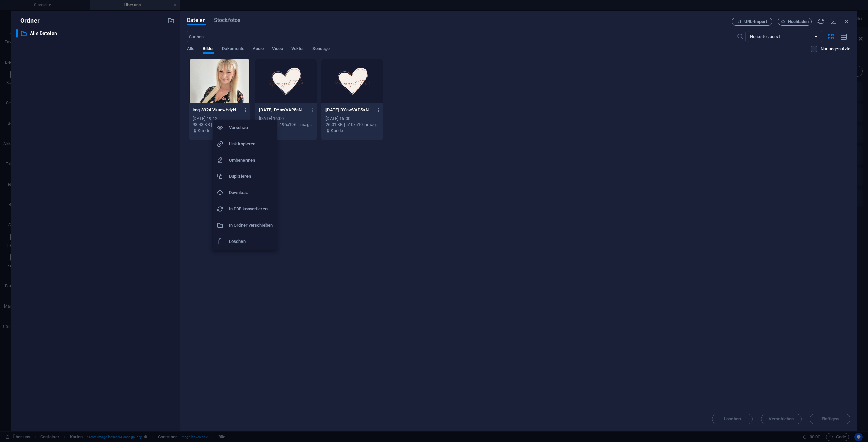 The height and width of the screenshot is (442, 868). Describe the element at coordinates (251, 192) in the screenshot. I see `h6: Download` at that location.